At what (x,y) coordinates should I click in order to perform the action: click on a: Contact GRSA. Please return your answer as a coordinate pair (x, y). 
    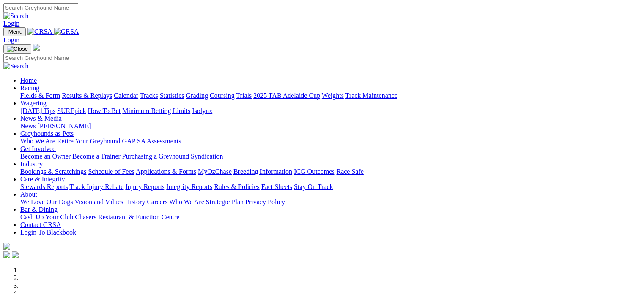
    Looking at the image, I should click on (41, 225).